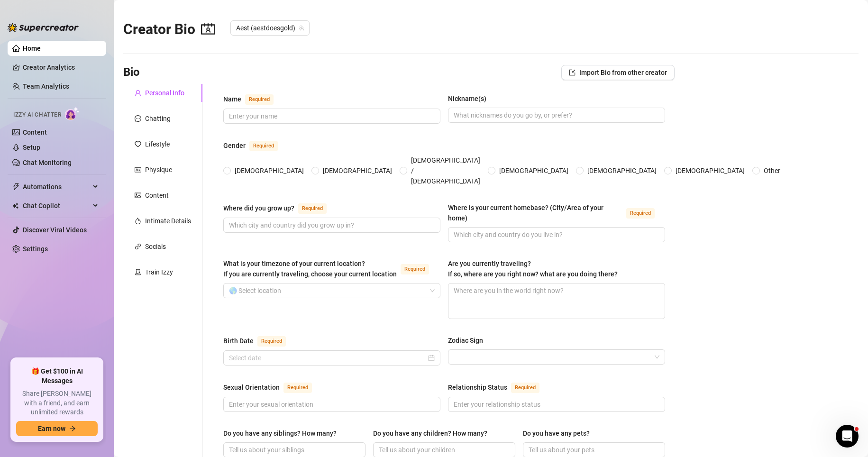 Image resolution: width=868 pixels, height=457 pixels. Describe the element at coordinates (477, 387) in the screenshot. I see `div: Relationship Status` at that location.